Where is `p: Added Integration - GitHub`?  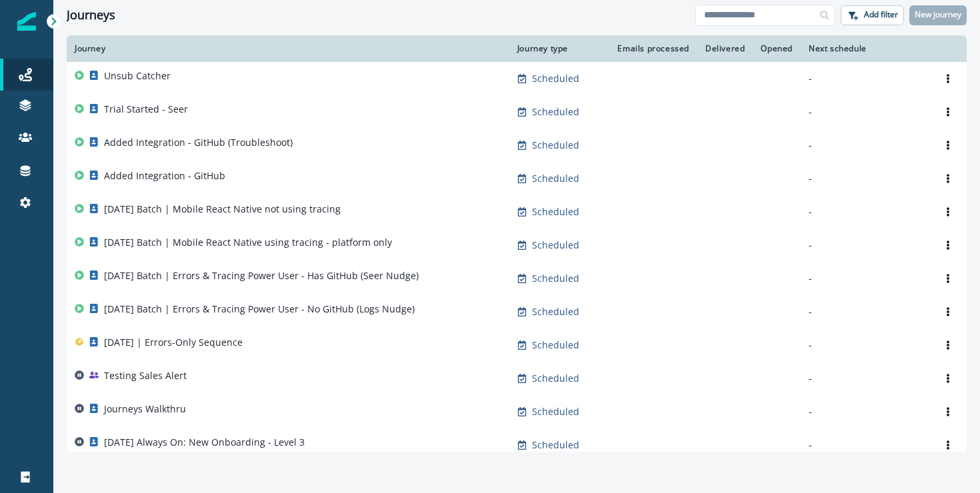 p: Added Integration - GitHub is located at coordinates (165, 176).